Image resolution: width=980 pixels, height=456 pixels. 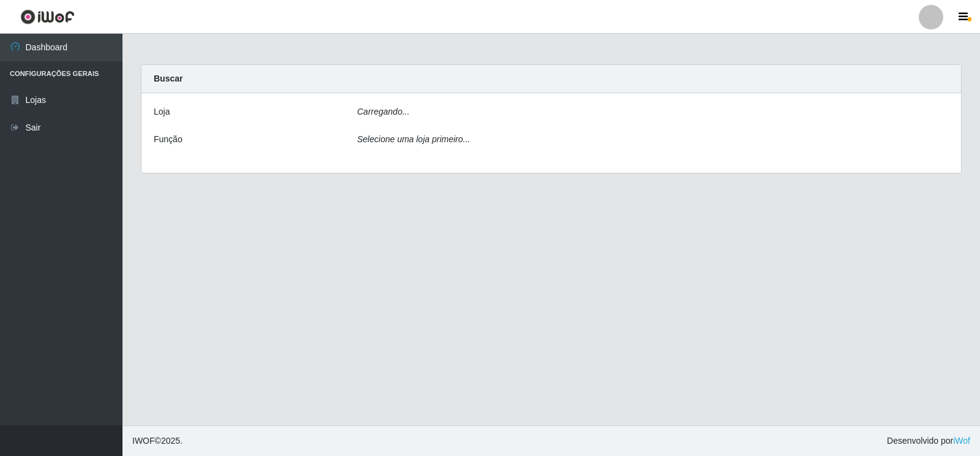 I want to click on i: Selecione uma loja primeiro..., so click(x=414, y=139).